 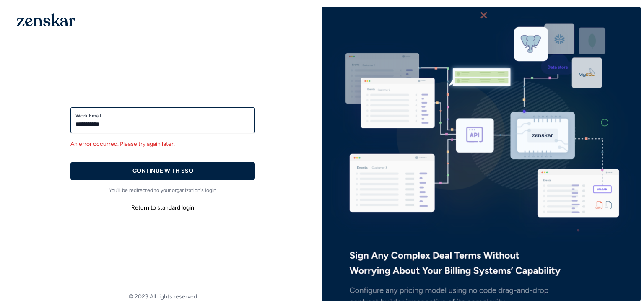 What do you see at coordinates (163, 296) in the screenshot?
I see `footer: © 2023 All rights reserved` at bounding box center [163, 296].